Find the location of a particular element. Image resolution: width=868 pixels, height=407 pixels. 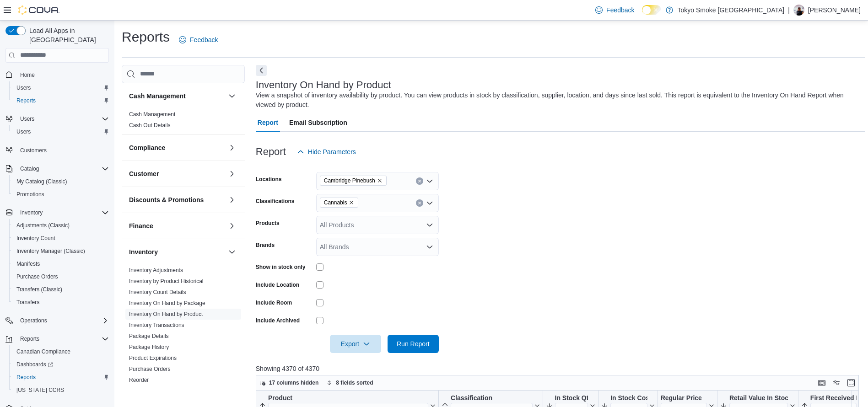

a: Users is located at coordinates (23, 88).